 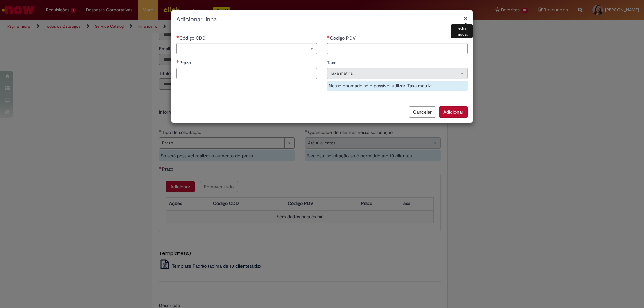 What do you see at coordinates (322, 20) in the screenshot?
I see `h2: Adicionar linha` at bounding box center [322, 20].